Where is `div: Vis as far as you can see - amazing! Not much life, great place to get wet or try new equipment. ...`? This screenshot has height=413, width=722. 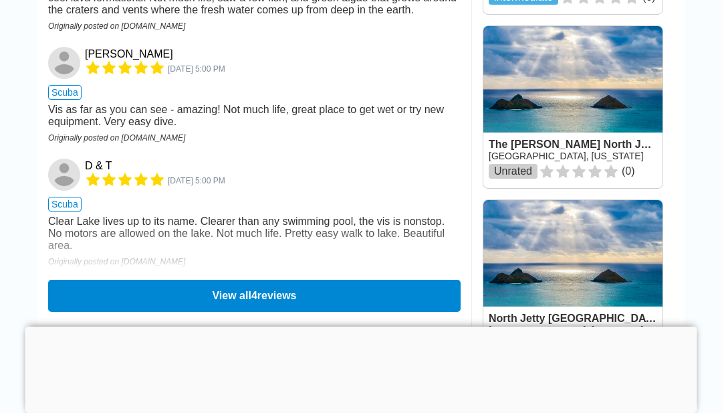
div: Vis as far as you can see - amazing! Not much life, great place to get wet or try new equipment. ... is located at coordinates (254, 116).